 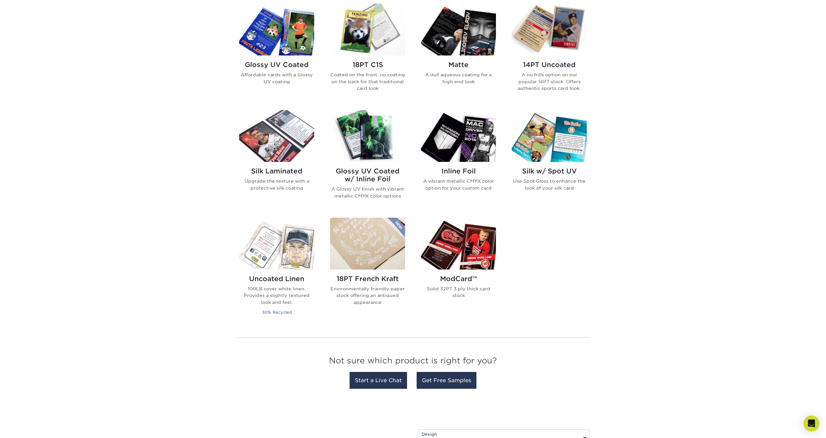 I want to click on img: Inline Foil Trading Cards, so click(x=459, y=136).